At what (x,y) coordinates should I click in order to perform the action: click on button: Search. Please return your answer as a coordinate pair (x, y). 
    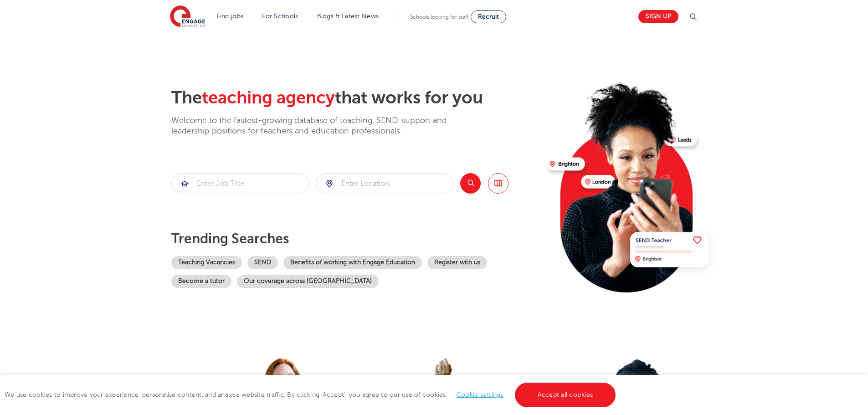
    Looking at the image, I should click on (470, 183).